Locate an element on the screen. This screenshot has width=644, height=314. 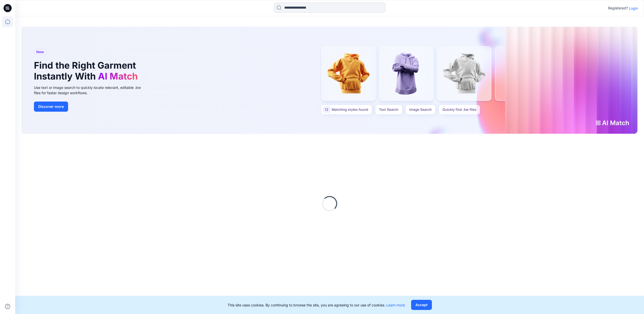
span: AI Match is located at coordinates (118, 76).